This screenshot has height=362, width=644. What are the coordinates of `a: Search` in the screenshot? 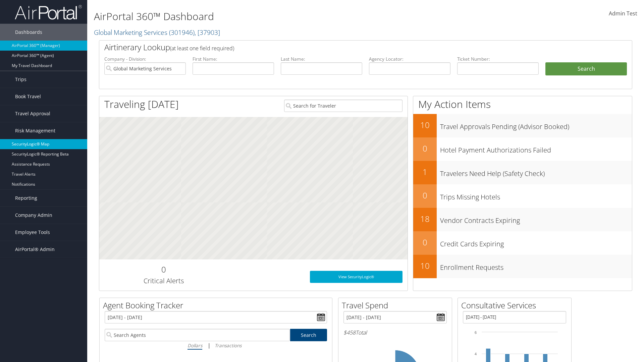 It's located at (309, 334).